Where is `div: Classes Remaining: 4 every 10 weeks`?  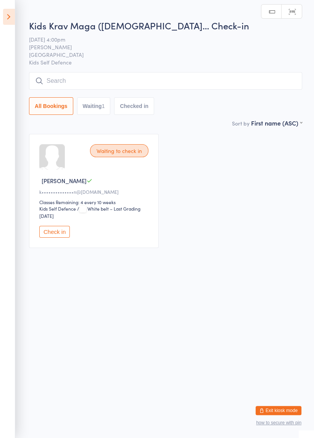
div: Classes Remaining: 4 every 10 weeks is located at coordinates (95, 202).